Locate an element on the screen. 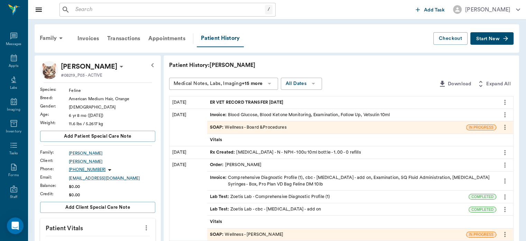 This screenshot has height=241, width=526. div: Weight : is located at coordinates (54, 123).